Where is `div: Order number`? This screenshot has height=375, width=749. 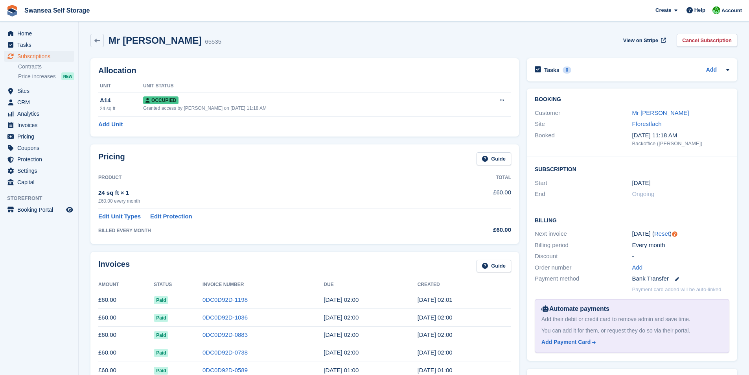
div: Order number is located at coordinates (583, 267).